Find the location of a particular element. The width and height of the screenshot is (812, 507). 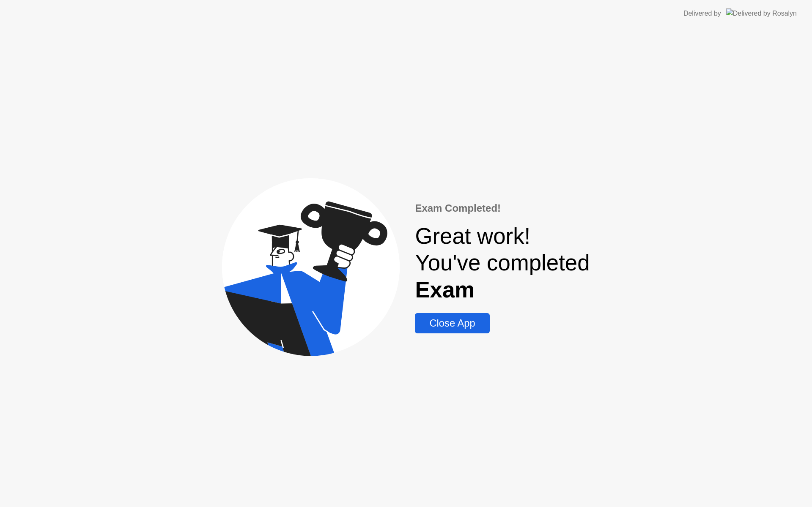

button: Close App is located at coordinates (452, 324).